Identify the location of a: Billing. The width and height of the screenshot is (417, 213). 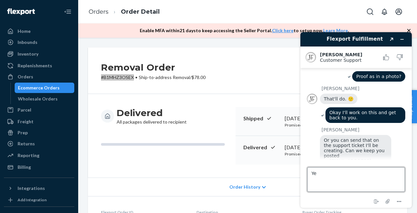
(39, 167).